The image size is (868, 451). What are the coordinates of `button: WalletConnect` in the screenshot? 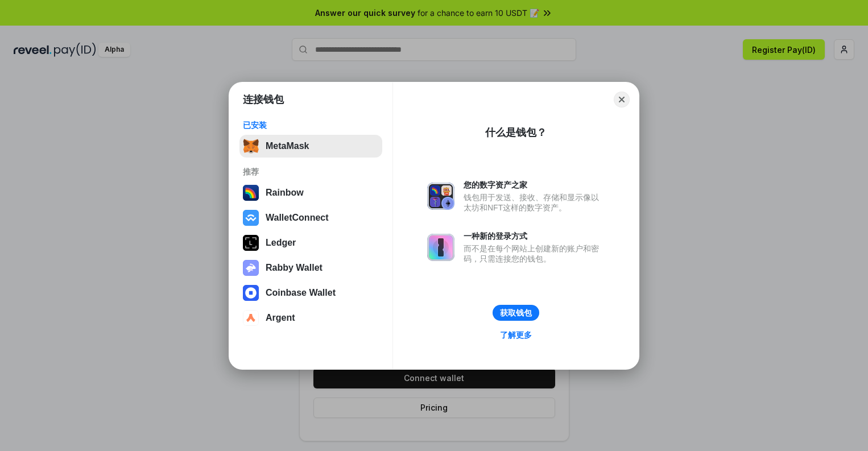 It's located at (310, 218).